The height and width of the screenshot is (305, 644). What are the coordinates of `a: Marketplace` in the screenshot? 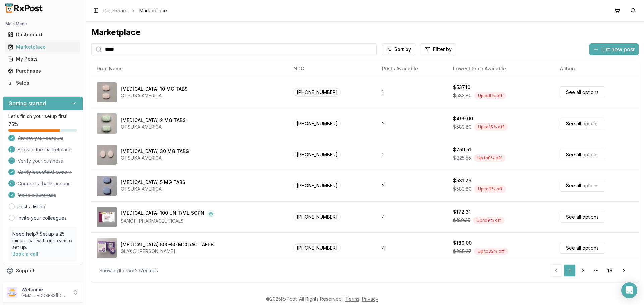 It's located at (43, 47).